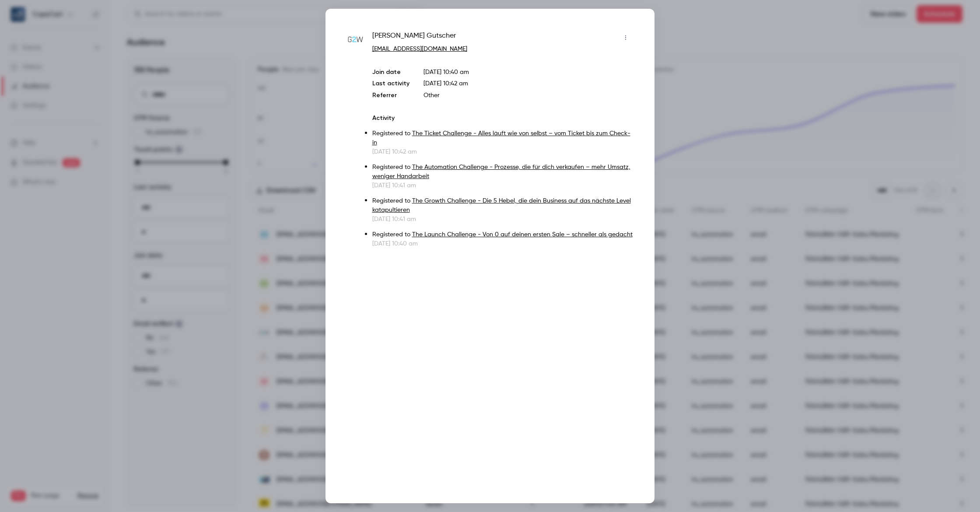 This screenshot has height=512, width=980. Describe the element at coordinates (501, 138) in the screenshot. I see `a: The Ticket Challenge - Alles läuft wie von selbst – vom Ticket bis zum Check-in` at that location.